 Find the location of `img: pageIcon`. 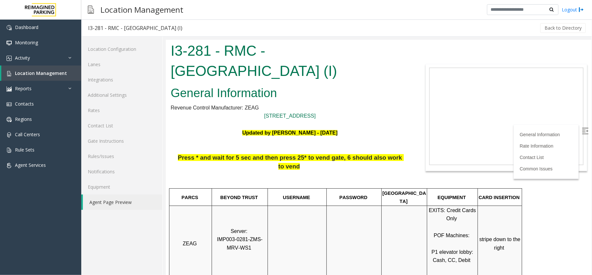

img: pageIcon is located at coordinates (91, 9).